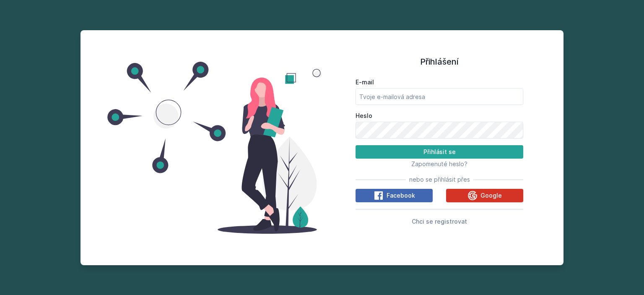  I want to click on label: Heslo, so click(439, 116).